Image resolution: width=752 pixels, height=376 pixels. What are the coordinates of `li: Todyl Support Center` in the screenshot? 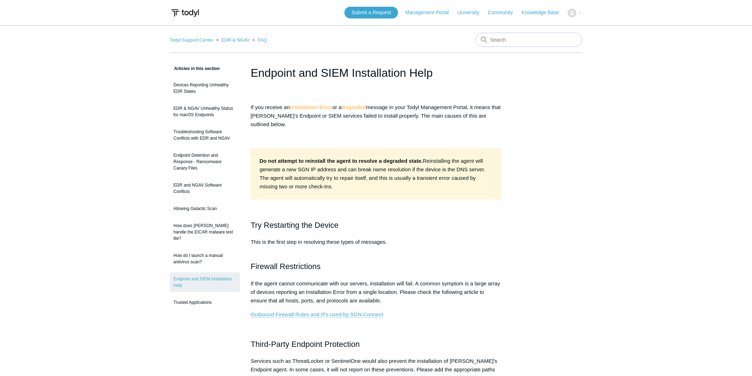 It's located at (192, 40).